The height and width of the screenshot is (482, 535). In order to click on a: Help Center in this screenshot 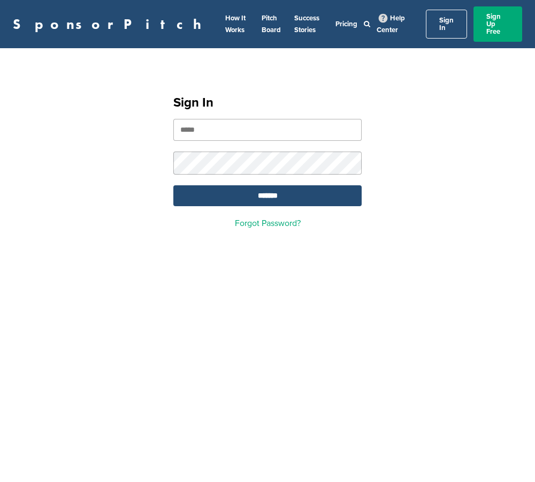, I will do `click(391, 24)`.